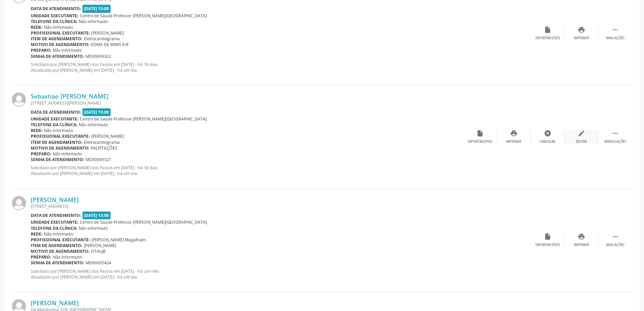  I want to click on i: cancel, so click(548, 133).